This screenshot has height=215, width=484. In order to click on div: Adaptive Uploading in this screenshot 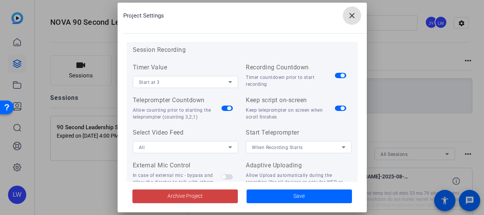, I will do `click(299, 165)`.